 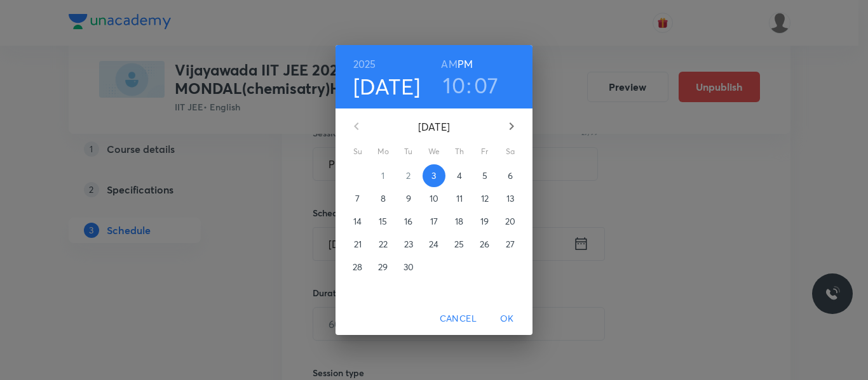 I want to click on p: 26, so click(x=484, y=244).